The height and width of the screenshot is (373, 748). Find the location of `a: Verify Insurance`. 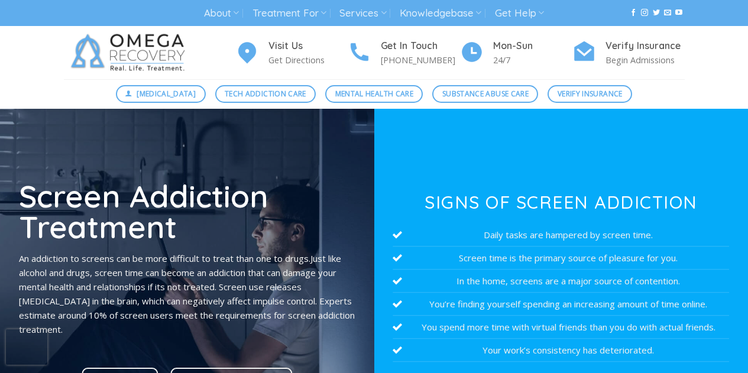

a: Verify Insurance is located at coordinates (589, 94).